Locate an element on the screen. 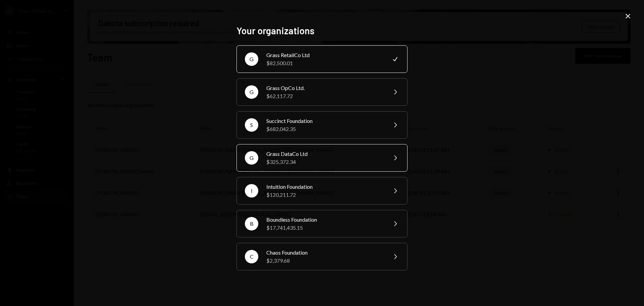  button: BBoundless Foundation$17,741,435.15 is located at coordinates (322, 224).